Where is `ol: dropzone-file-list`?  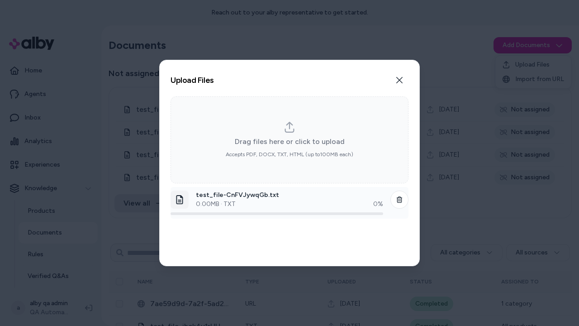
ol: dropzone-file-list is located at coordinates (289, 221).